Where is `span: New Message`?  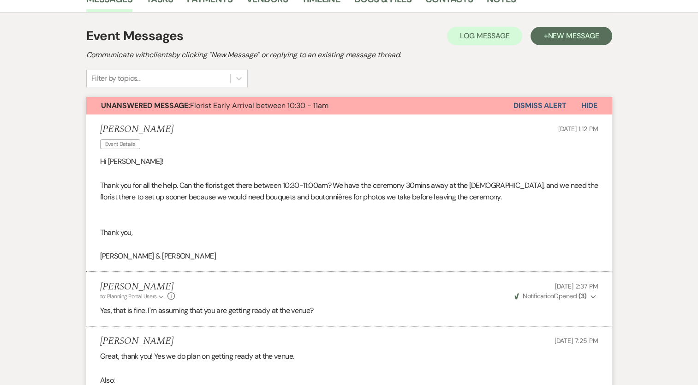 span: New Message is located at coordinates (573, 36).